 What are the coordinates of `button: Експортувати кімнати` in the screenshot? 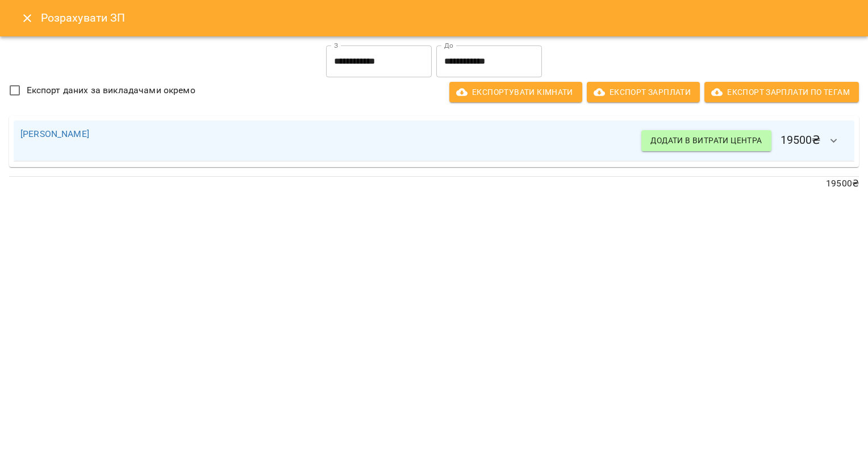 It's located at (516, 92).